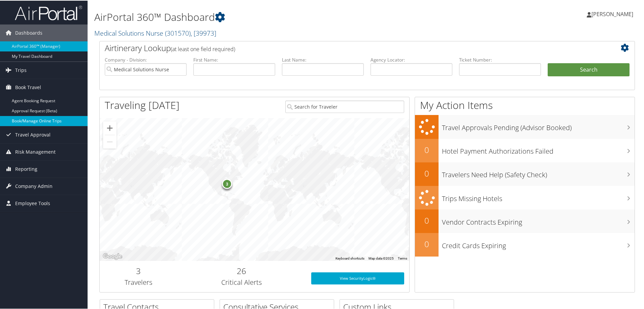 The width and height of the screenshot is (644, 309). I want to click on h1: My Action Items, so click(524, 105).